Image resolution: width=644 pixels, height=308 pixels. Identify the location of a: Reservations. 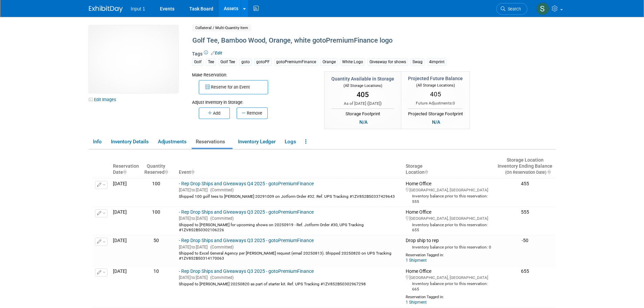
(212, 142).